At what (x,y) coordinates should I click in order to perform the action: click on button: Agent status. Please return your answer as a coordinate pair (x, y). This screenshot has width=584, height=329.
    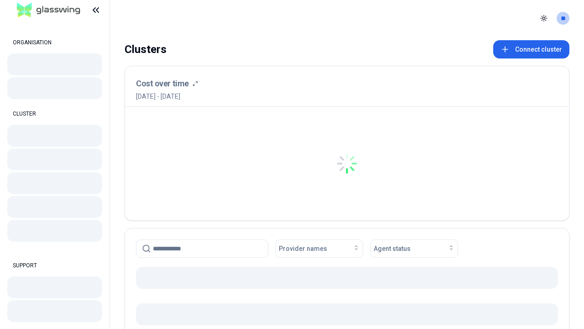
    Looking at the image, I should click on (414, 248).